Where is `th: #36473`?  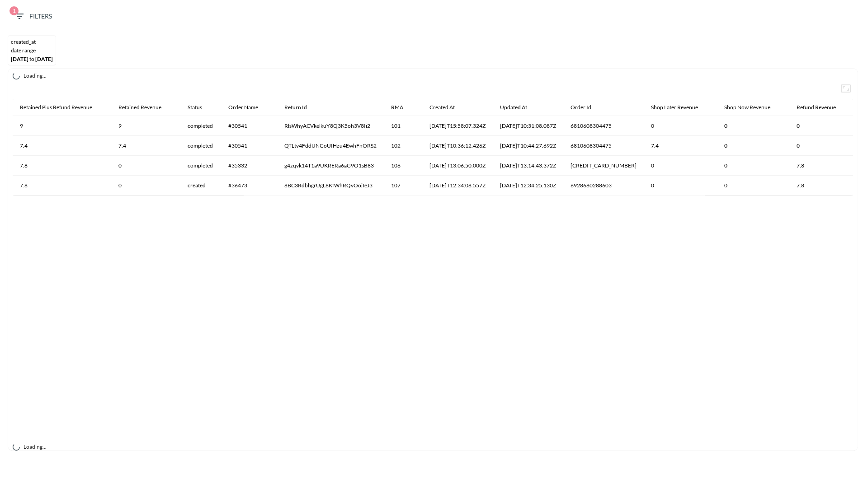 th: #36473 is located at coordinates (249, 185).